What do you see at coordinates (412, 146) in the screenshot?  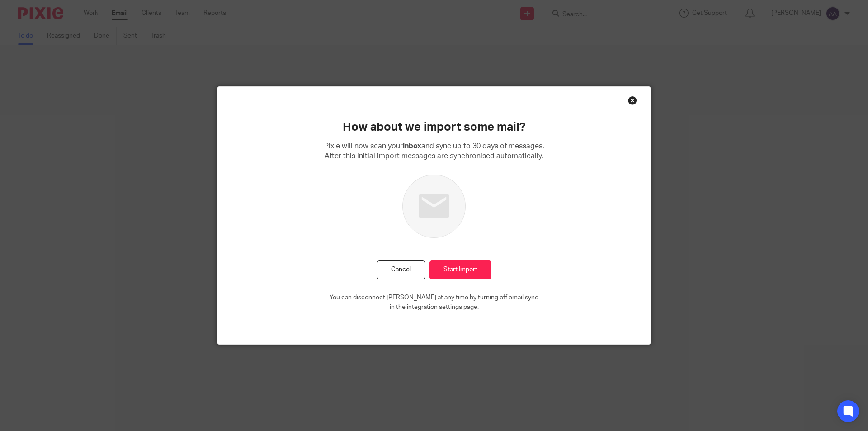 I see `b: inbox` at bounding box center [412, 146].